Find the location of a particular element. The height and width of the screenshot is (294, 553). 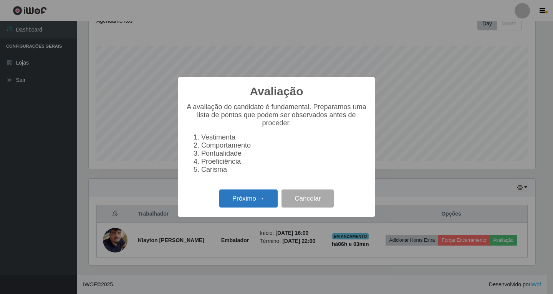

button: Próximo → is located at coordinates (249, 198).